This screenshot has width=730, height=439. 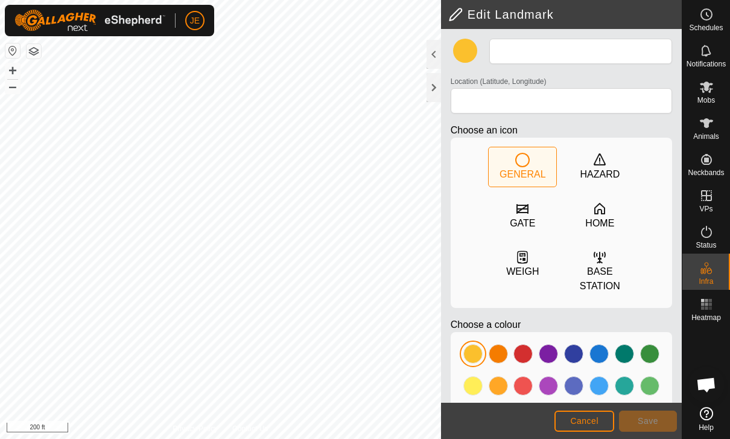 What do you see at coordinates (706, 64) in the screenshot?
I see `span: Notifications` at bounding box center [706, 64].